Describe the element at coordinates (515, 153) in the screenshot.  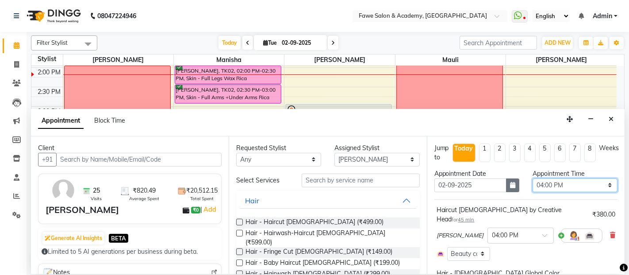
I see `li: 3` at that location.